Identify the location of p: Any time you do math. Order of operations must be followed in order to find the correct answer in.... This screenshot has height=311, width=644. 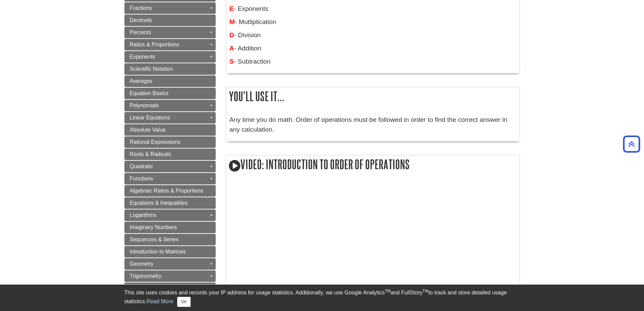
(373, 125).